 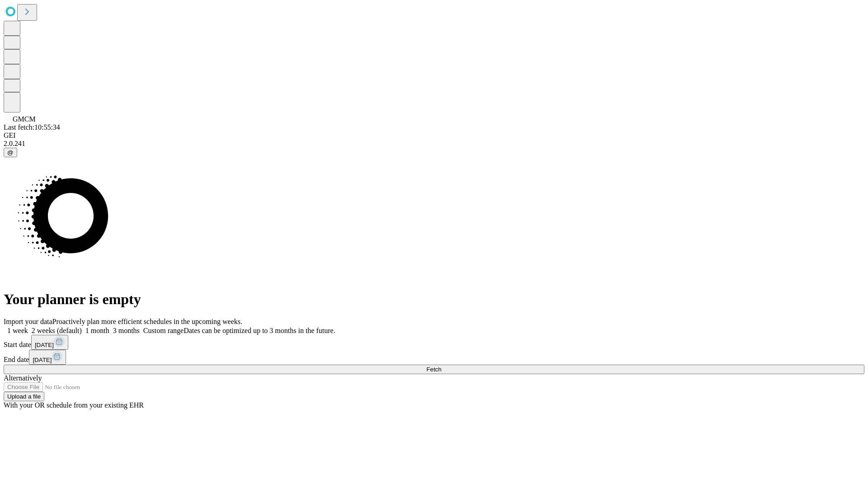 I want to click on span: 1 week, so click(x=18, y=330).